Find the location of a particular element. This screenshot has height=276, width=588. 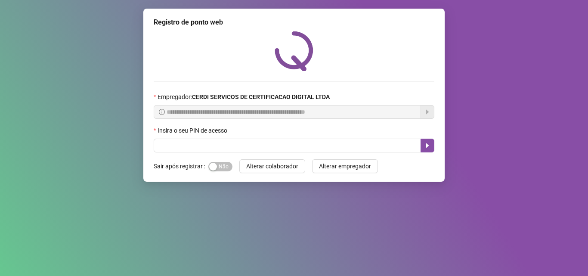

strong: CERDI SERVICOS DE CERTIFICACAO DIGITAL LTDA is located at coordinates (261, 97).